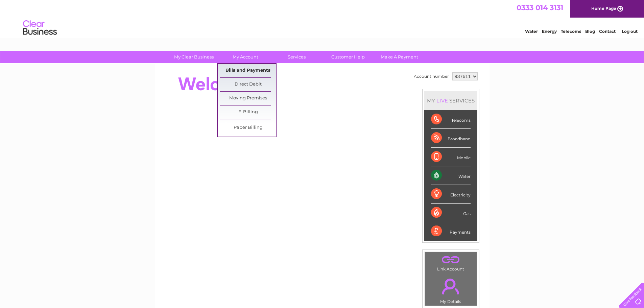 This screenshot has height=308, width=644. Describe the element at coordinates (450, 100) in the screenshot. I see `div: MY SERVICES` at that location.